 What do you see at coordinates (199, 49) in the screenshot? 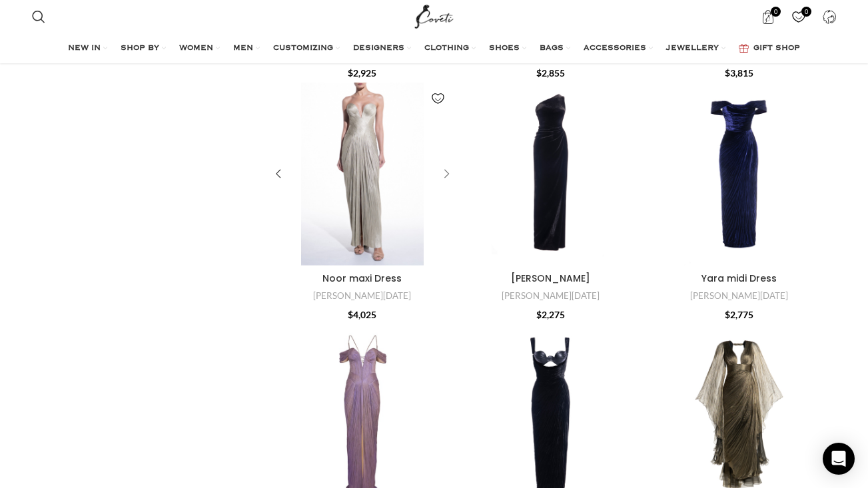
I see `a: WOMEN` at bounding box center [199, 49].